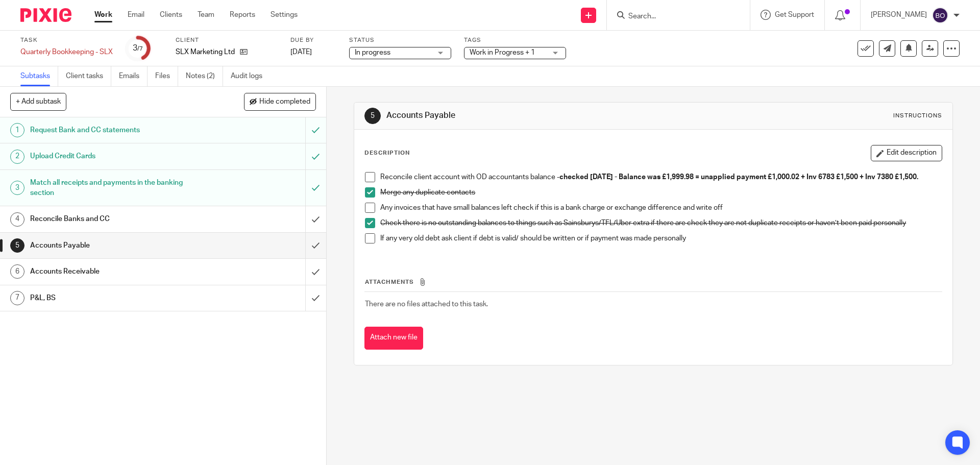 The height and width of the screenshot is (465, 980). What do you see at coordinates (205, 52) in the screenshot?
I see `p: SLX Marketing Ltd` at bounding box center [205, 52].